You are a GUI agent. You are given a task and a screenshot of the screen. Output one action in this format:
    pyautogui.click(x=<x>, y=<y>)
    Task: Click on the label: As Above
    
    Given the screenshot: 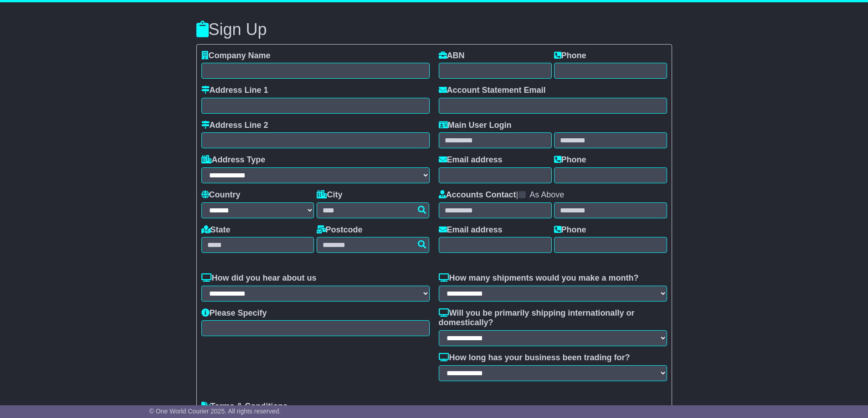 What is the action you would take?
    pyautogui.click(x=547, y=195)
    